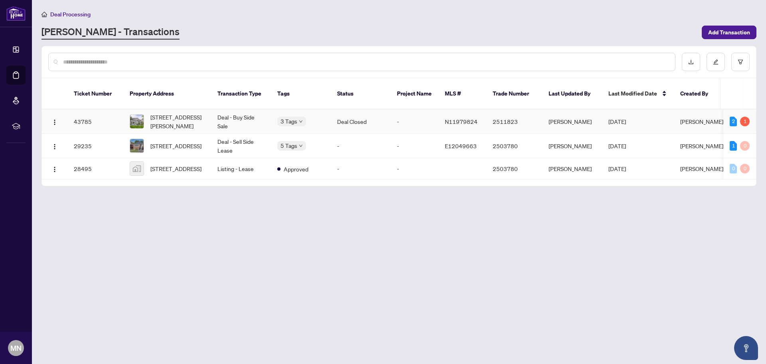 This screenshot has width=766, height=364. What do you see at coordinates (463, 94) in the screenshot?
I see `th: MLS #` at bounding box center [463, 94].